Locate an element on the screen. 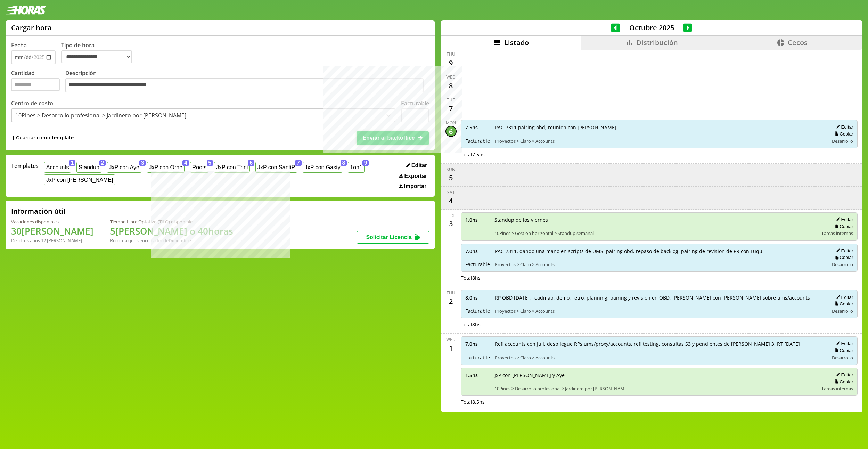 This screenshot has height=449, width=868. span: Distribución is located at coordinates (657, 42).